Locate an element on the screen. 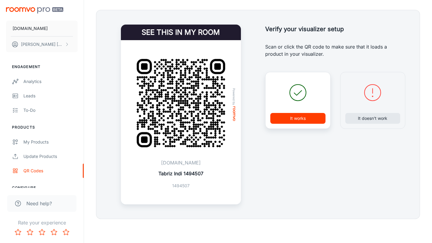 The width and height of the screenshot is (432, 243). h5: Verify your visualizer setup is located at coordinates (335, 29).